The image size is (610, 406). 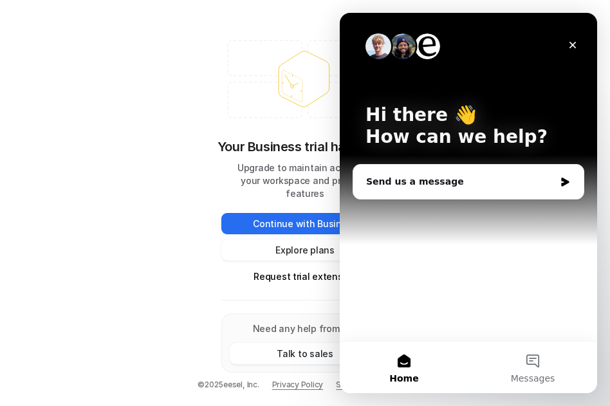 I want to click on span: Messages, so click(x=193, y=366).